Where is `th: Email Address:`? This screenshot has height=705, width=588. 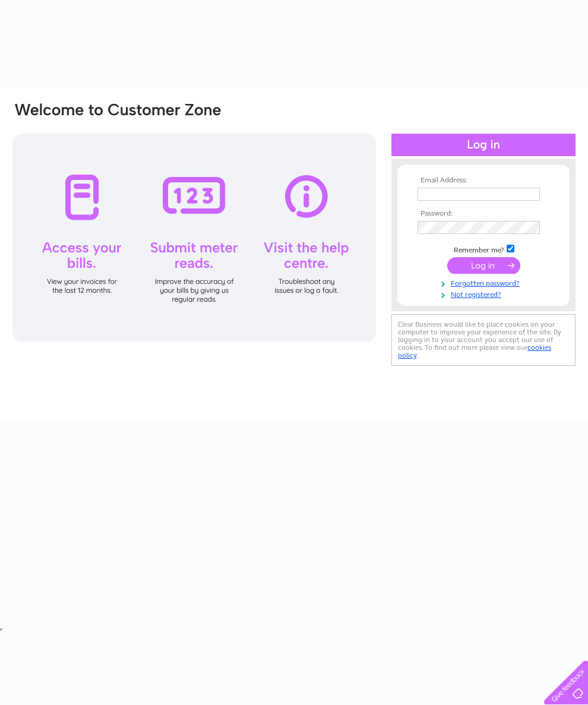 th: Email Address: is located at coordinates (483, 181).